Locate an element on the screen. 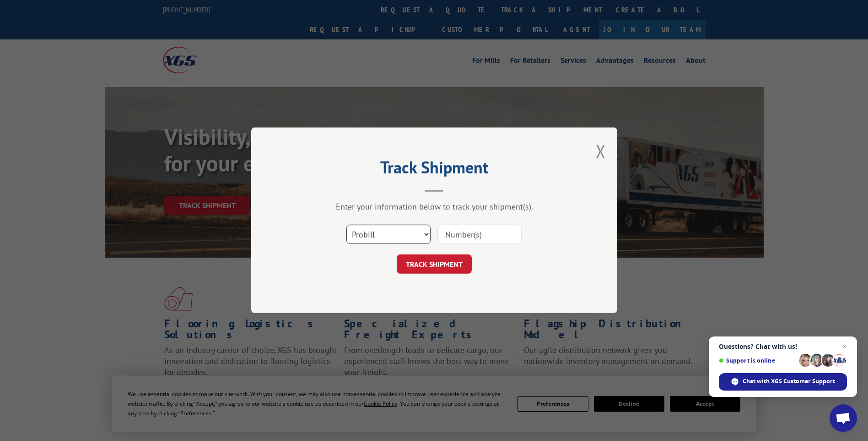 The height and width of the screenshot is (441, 868). input: Number(s) is located at coordinates (480, 235).